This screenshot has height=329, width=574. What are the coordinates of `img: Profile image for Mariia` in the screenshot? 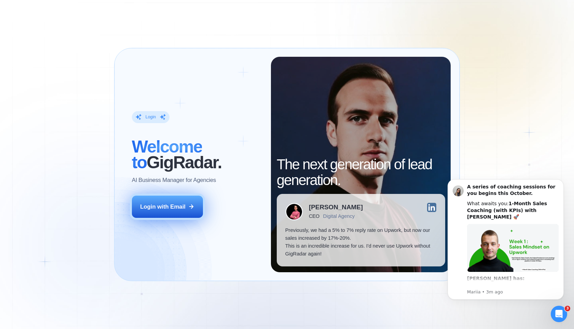 It's located at (21, 20).